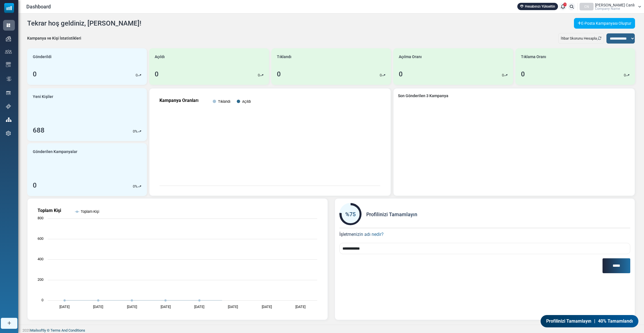  I want to click on img: campaigns-icon.png, so click(9, 39).